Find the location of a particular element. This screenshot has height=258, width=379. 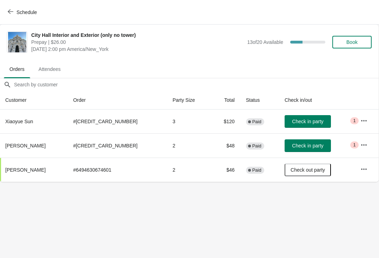

td: 3 is located at coordinates (189, 121).